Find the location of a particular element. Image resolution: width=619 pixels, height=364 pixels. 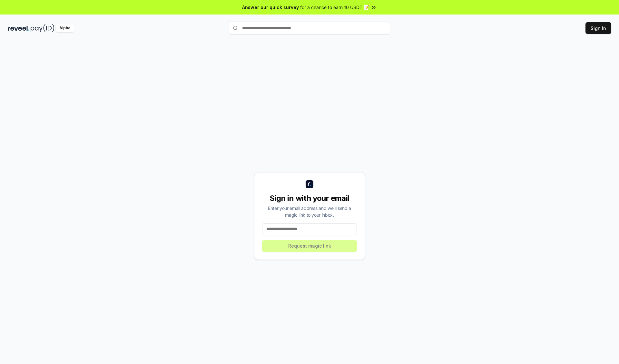

span: Answer our quick survey is located at coordinates (271, 7).